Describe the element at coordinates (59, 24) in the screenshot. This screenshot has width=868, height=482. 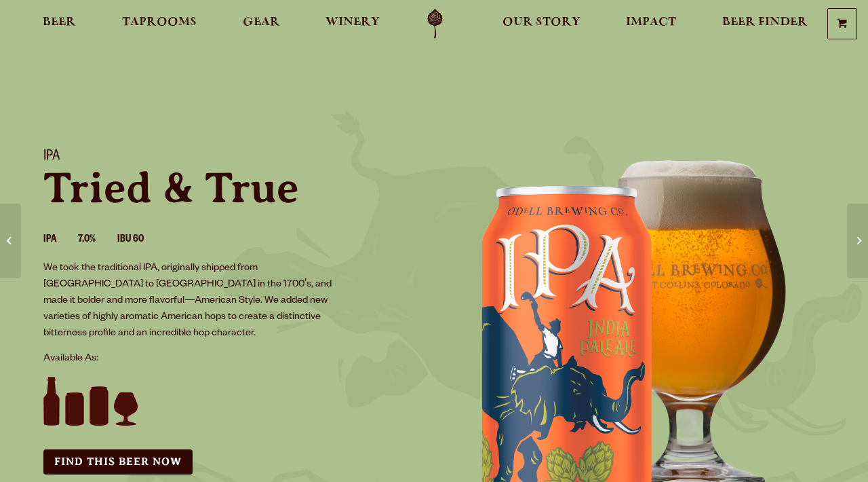
I see `a: Beer` at that location.